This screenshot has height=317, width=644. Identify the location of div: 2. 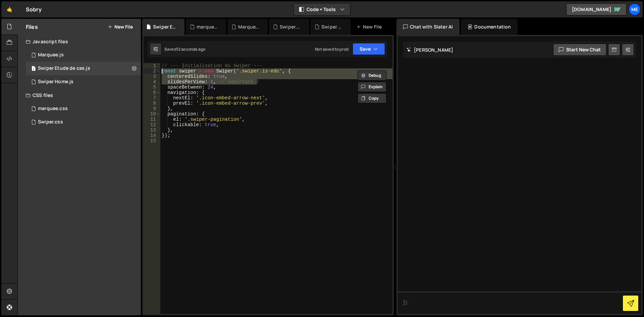
(152, 71).